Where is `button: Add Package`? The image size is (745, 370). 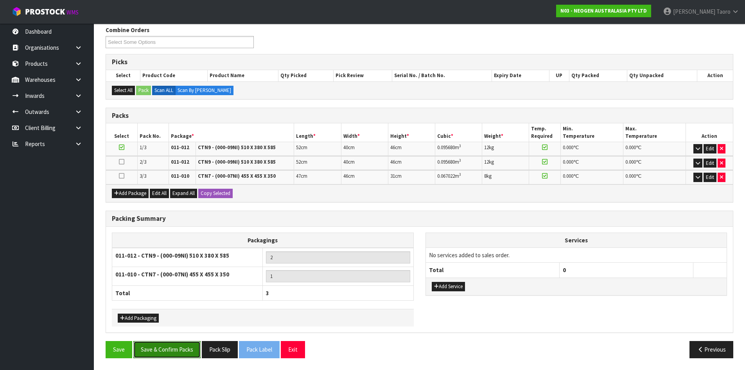 button: Add Package is located at coordinates (130, 193).